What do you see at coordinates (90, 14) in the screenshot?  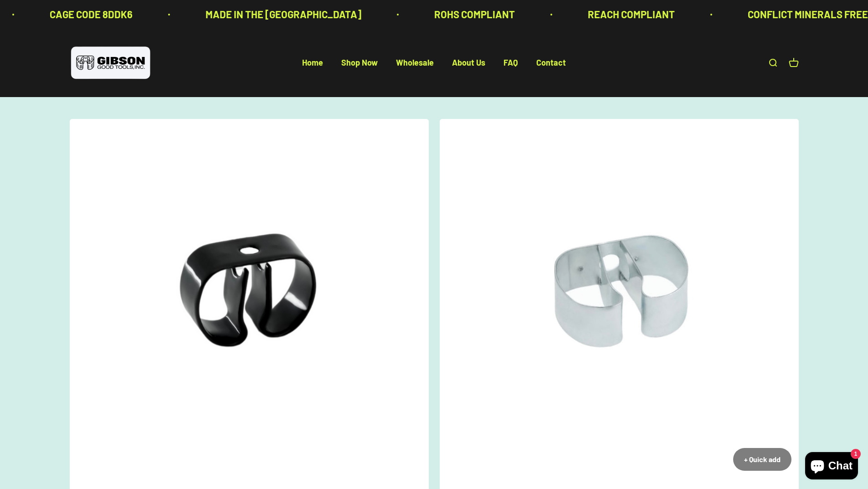 I see `p: CAGE CODE 8DDK6` at bounding box center [90, 14].